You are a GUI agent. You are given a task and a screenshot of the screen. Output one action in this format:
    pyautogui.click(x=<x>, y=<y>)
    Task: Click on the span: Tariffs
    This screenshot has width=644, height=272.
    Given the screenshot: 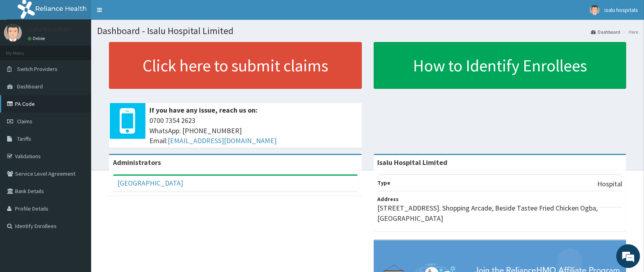 What is the action you would take?
    pyautogui.click(x=24, y=139)
    